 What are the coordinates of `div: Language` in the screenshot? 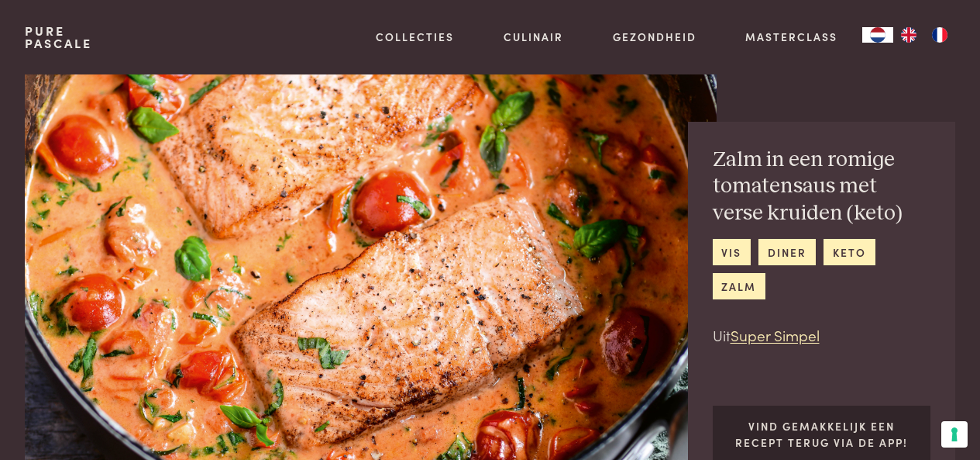 It's located at (878, 35).